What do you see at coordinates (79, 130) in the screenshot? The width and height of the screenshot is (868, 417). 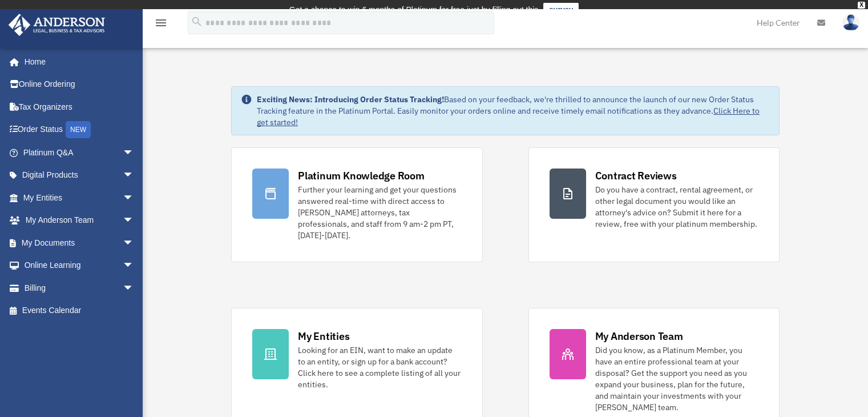 I see `a: Order StatusNEW` at bounding box center [79, 130].